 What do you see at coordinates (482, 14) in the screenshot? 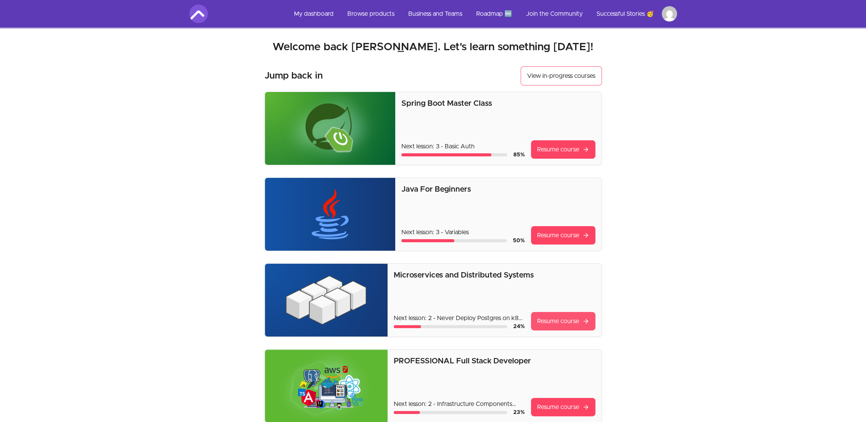
I see `nav: Main` at bounding box center [482, 14].